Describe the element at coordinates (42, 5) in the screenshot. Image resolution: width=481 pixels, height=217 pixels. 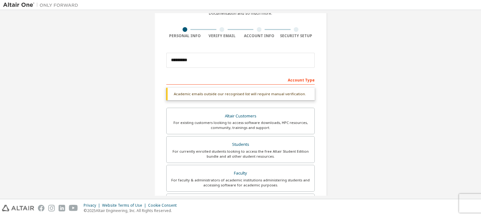
I see `img: Altair One` at that location.